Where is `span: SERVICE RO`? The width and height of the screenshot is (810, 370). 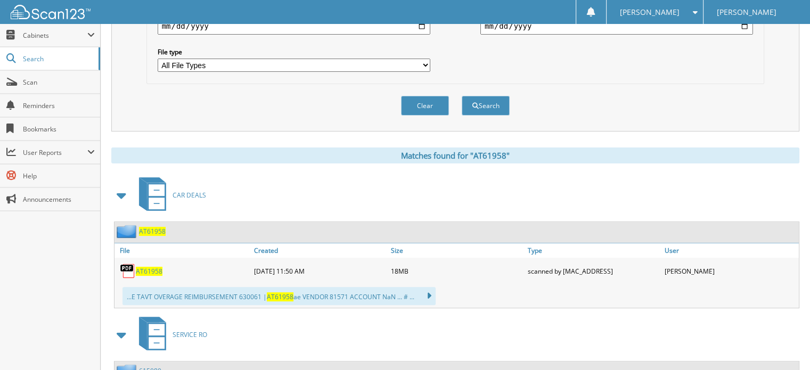
span: SERVICE RO is located at coordinates (190, 335).